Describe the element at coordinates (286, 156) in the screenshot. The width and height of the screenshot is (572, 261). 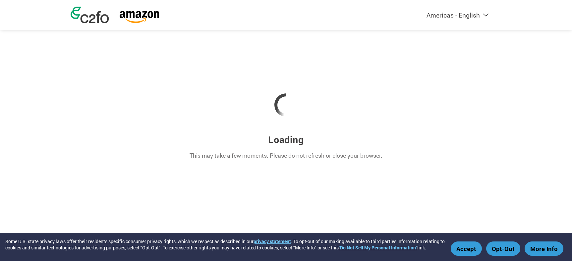
I see `p: This may take a few moments. Please do not refresh or close your browser.` at that location.